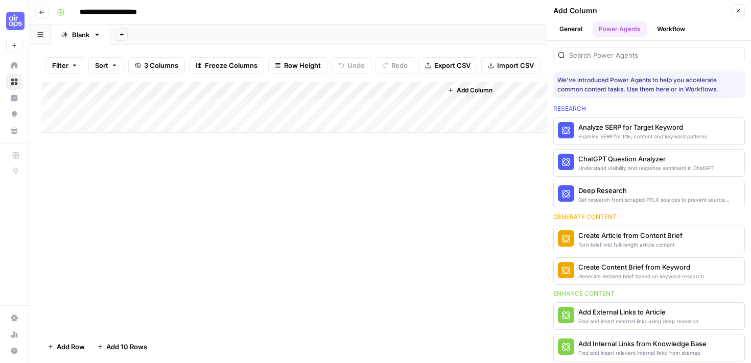 The image size is (751, 363). I want to click on div: Find and insert external links using deep research, so click(638, 321).